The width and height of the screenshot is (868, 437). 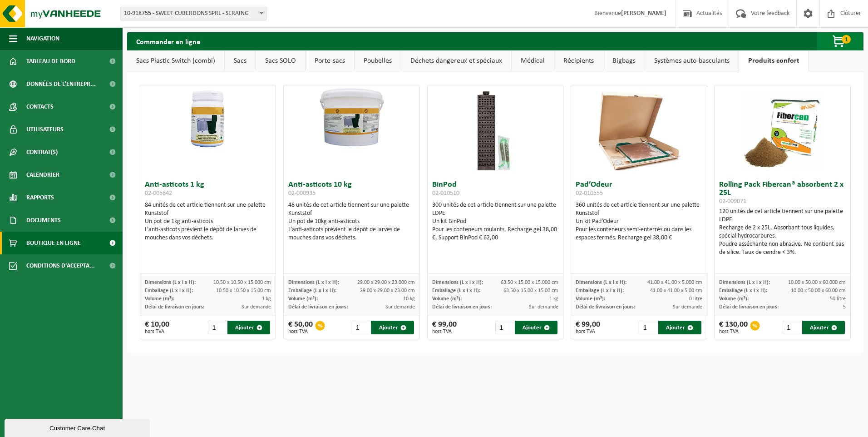 I want to click on img: 02-005642, so click(x=208, y=119).